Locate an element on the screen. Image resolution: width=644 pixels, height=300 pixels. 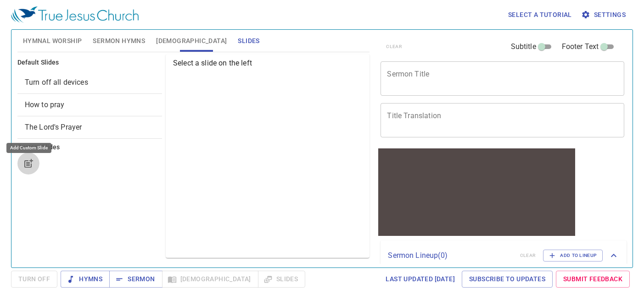
span: Select a tutorial is located at coordinates (539, 15).